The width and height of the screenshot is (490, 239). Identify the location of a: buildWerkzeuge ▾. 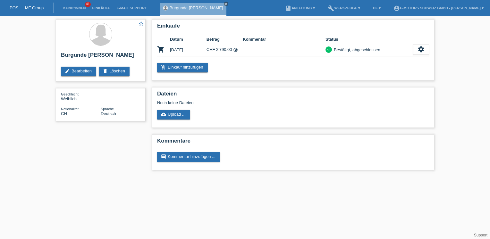
(344, 8).